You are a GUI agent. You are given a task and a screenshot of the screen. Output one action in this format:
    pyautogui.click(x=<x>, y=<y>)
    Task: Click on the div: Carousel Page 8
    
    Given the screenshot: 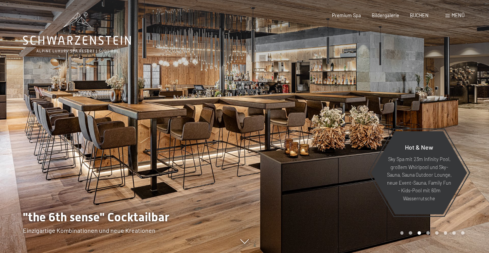 What is the action you would take?
    pyautogui.click(x=462, y=233)
    